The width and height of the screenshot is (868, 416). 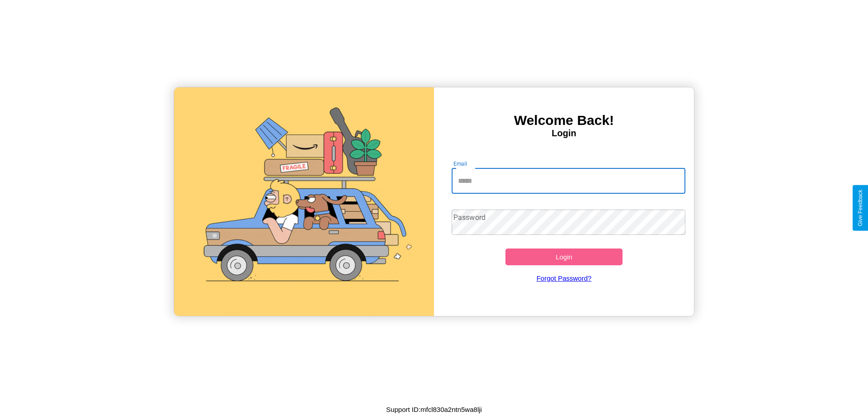 What do you see at coordinates (564, 120) in the screenshot?
I see `h3: Welcome Back!` at bounding box center [564, 120].